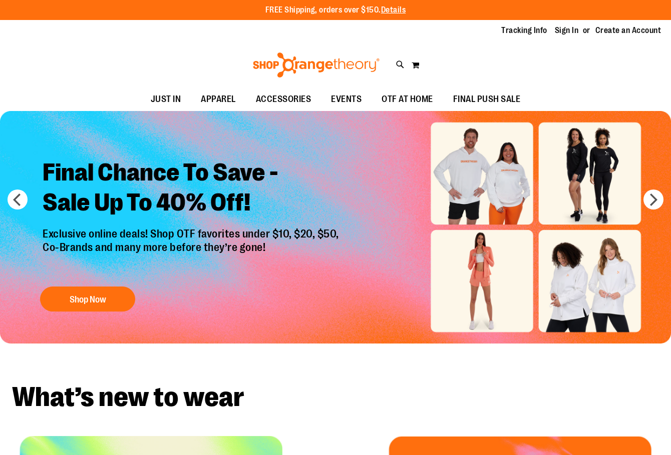 The height and width of the screenshot is (455, 671). Describe the element at coordinates (166, 100) in the screenshot. I see `a: JUST IN` at that location.